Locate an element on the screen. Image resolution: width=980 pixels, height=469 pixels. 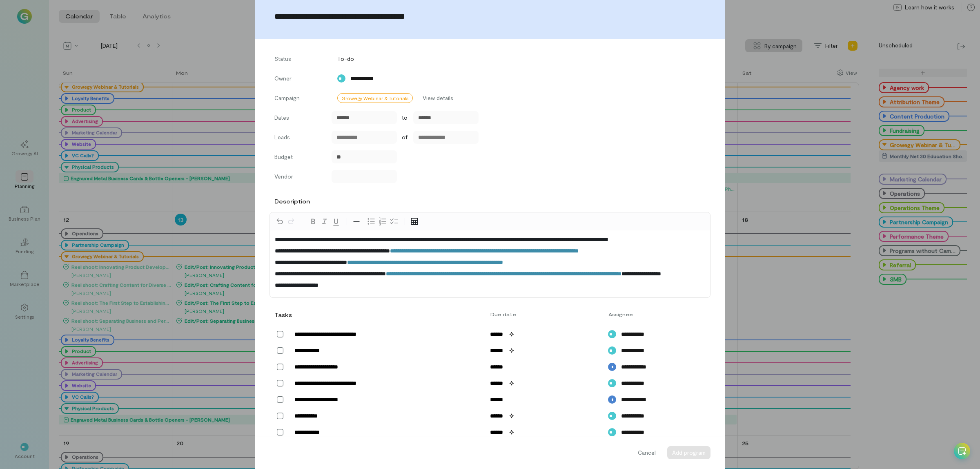
div: editable markdown is located at coordinates (490, 264).